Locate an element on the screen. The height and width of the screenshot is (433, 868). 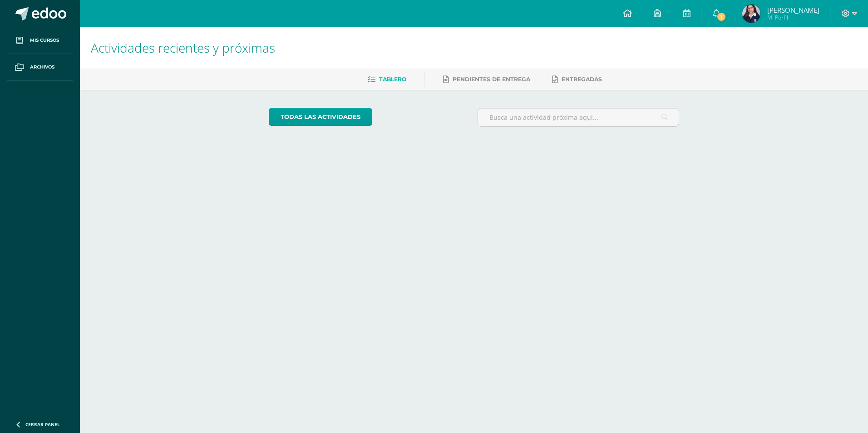
img: 6c0ddeac00340110a4915b3446bee9dc.png is located at coordinates (751, 14).